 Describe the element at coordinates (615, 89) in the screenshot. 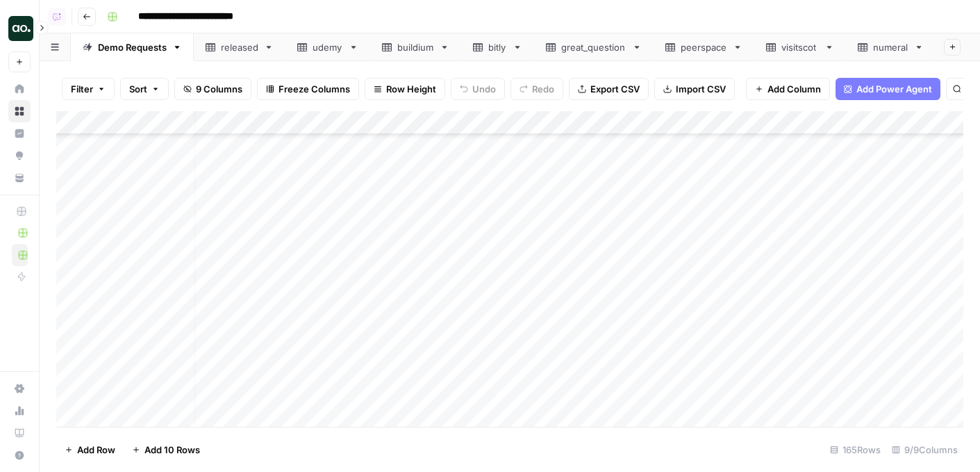

I see `span: Export CSV` at that location.